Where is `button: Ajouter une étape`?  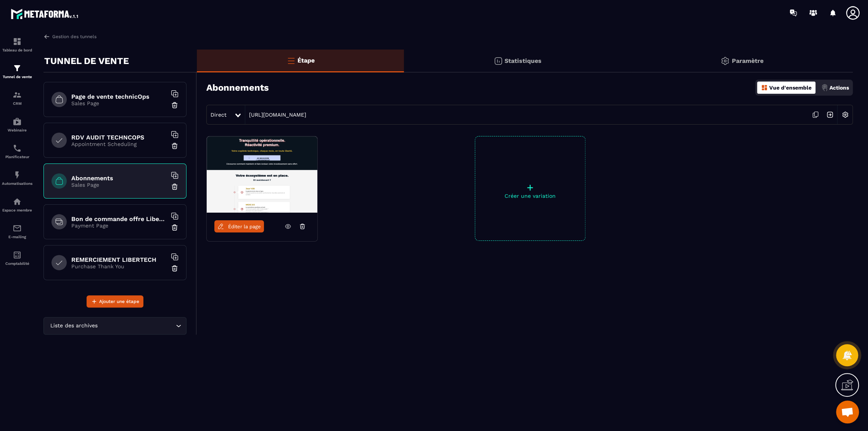 button: Ajouter une étape is located at coordinates (115, 302).